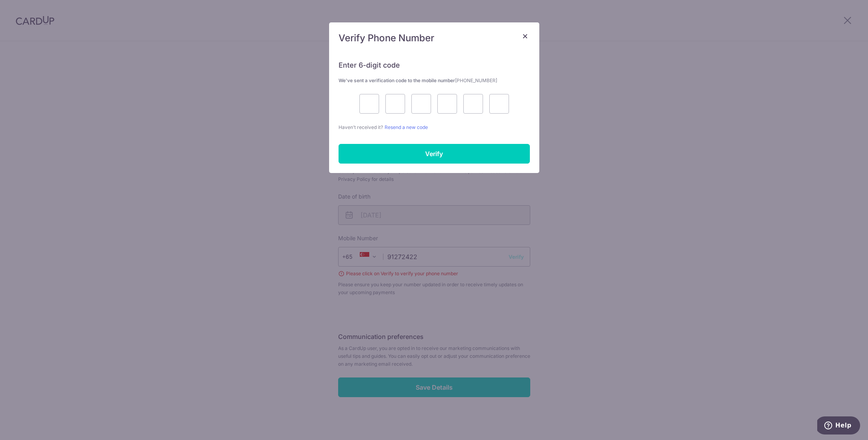 Image resolution: width=868 pixels, height=440 pixels. What do you see at coordinates (417, 80) in the screenshot?
I see `strong: We’ve sent a verification code to the mobile number` at bounding box center [417, 80].